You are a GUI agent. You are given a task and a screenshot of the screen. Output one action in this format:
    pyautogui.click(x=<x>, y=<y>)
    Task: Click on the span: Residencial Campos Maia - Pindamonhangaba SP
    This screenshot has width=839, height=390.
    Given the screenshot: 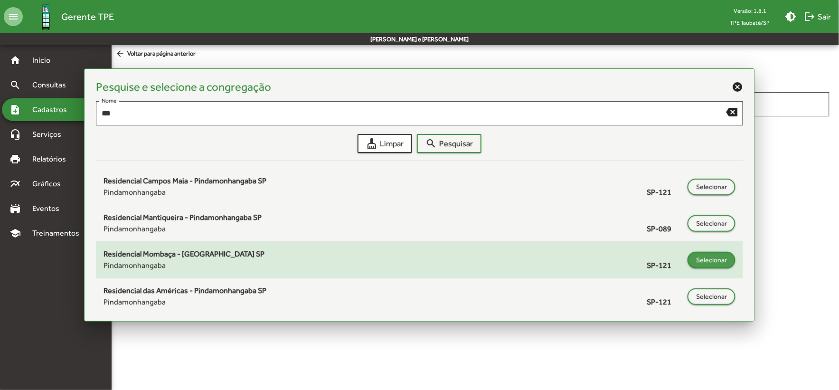 What is the action you would take?
    pyautogui.click(x=185, y=181)
    